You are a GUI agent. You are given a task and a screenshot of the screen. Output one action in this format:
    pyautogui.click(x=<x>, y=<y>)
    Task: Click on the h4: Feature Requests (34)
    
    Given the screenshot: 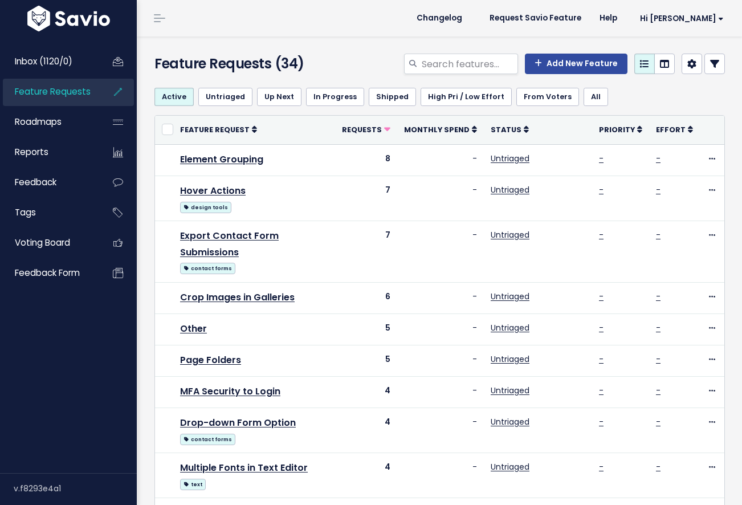 What is the action you would take?
    pyautogui.click(x=244, y=64)
    